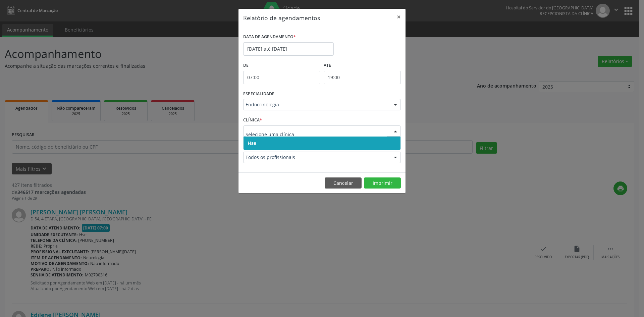  I want to click on h5: Relatório de agendamentos, so click(281, 18).